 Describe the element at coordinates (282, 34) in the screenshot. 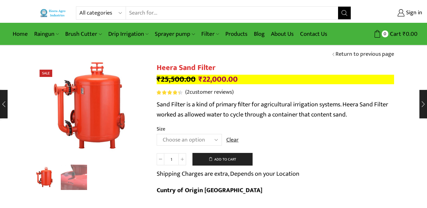

I see `a: About Us` at that location.